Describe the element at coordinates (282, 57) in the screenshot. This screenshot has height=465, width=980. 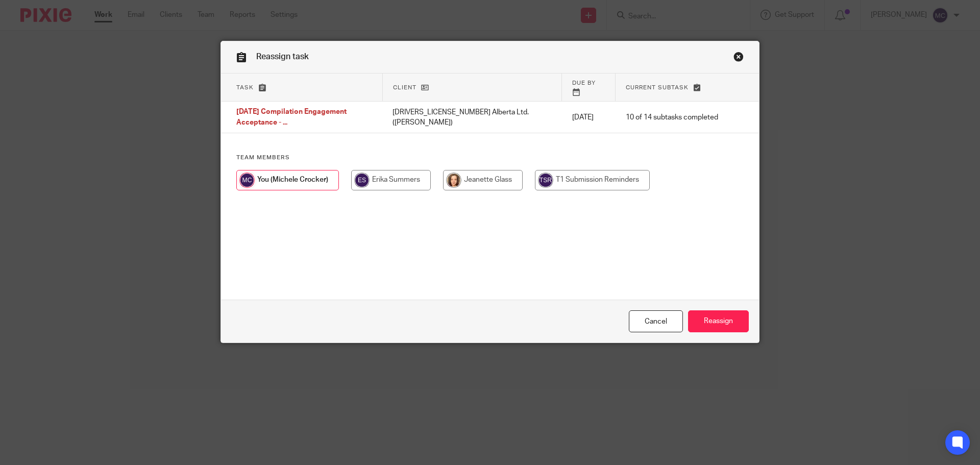
I see `span: Reassign task` at that location.